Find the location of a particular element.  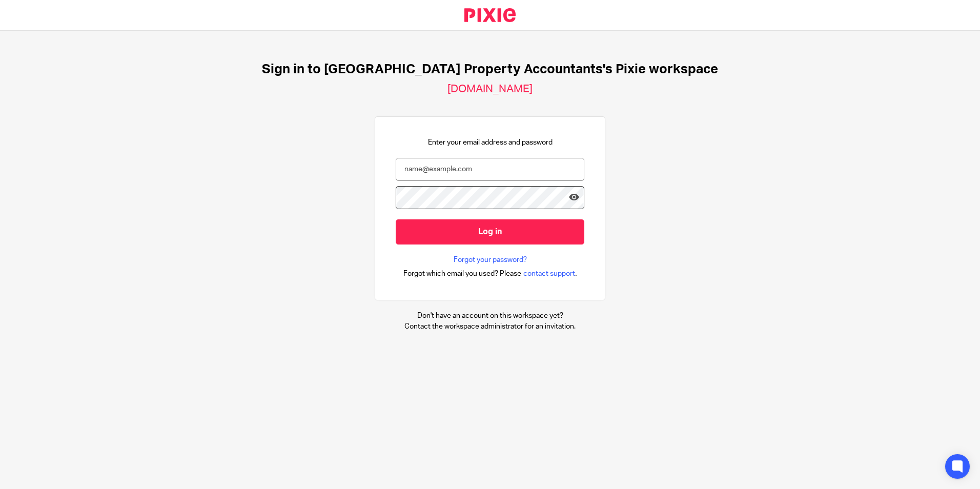

input: name@example.com is located at coordinates (490, 169).